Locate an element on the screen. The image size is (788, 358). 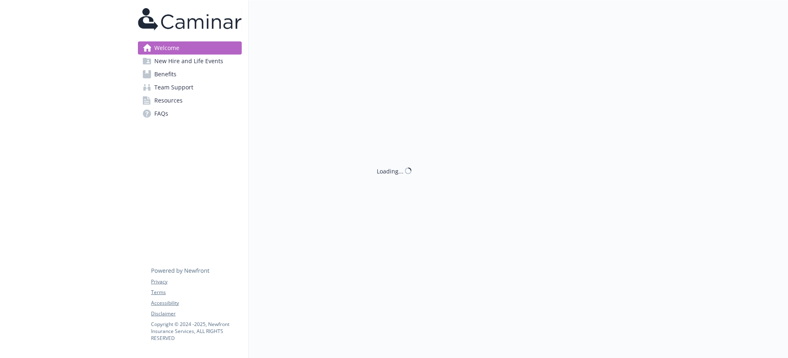
div: Loading... is located at coordinates (390, 171).